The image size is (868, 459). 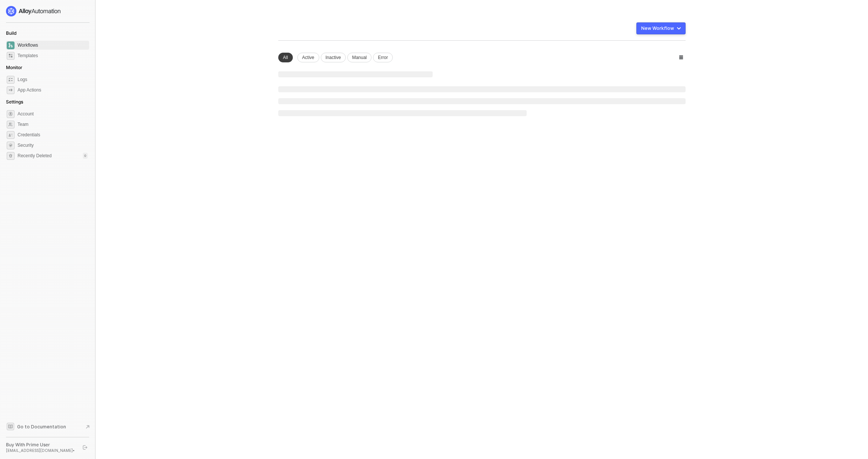 What do you see at coordinates (34, 156) in the screenshot?
I see `span: Recently Deleted` at bounding box center [34, 156].